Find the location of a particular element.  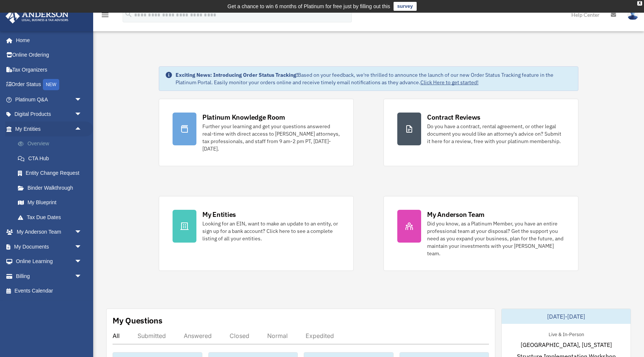

a: Entity Change Request is located at coordinates (52, 174).